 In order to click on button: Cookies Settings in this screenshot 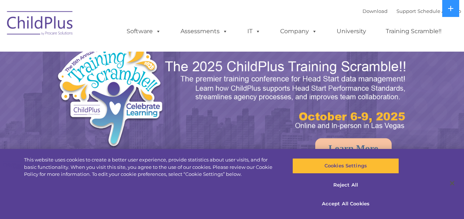, I will do `click(346, 166)`.